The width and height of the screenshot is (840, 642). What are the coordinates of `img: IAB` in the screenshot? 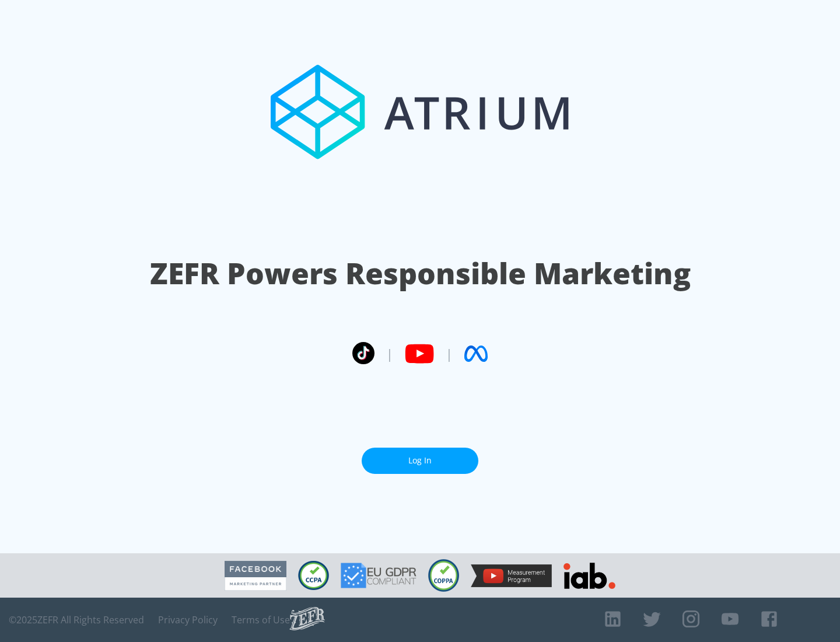 It's located at (589, 575).